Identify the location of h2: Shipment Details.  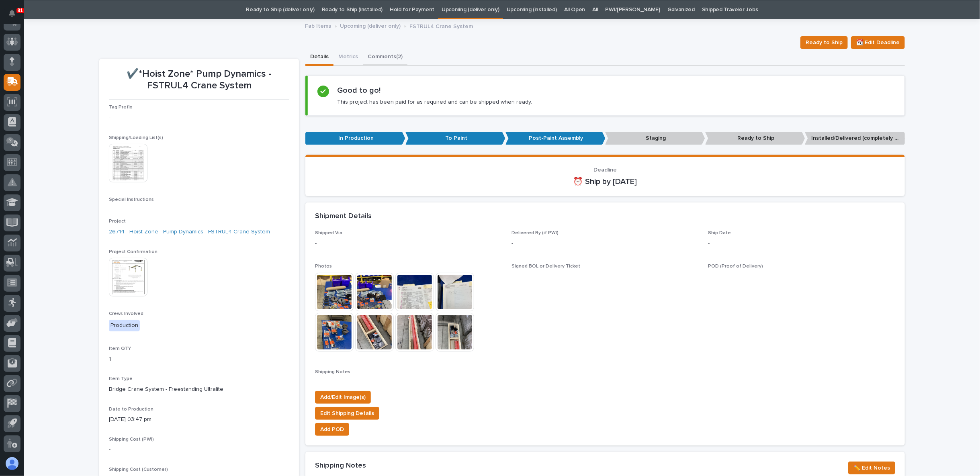
(343, 217).